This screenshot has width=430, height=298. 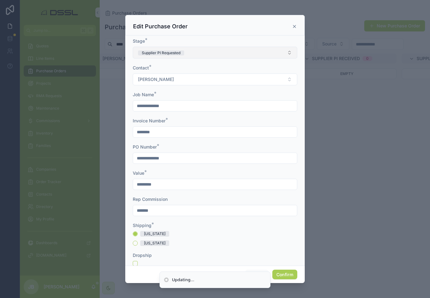 I want to click on span: Job Name, so click(x=143, y=94).